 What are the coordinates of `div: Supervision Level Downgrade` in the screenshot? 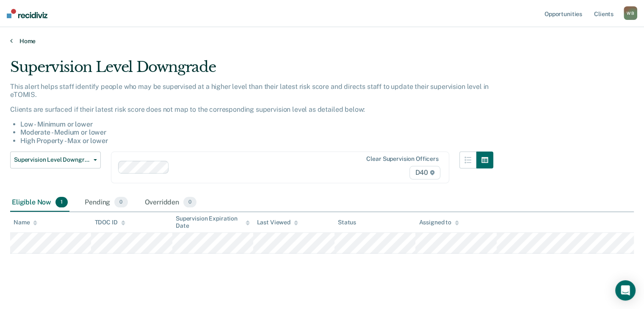 It's located at (252, 71).